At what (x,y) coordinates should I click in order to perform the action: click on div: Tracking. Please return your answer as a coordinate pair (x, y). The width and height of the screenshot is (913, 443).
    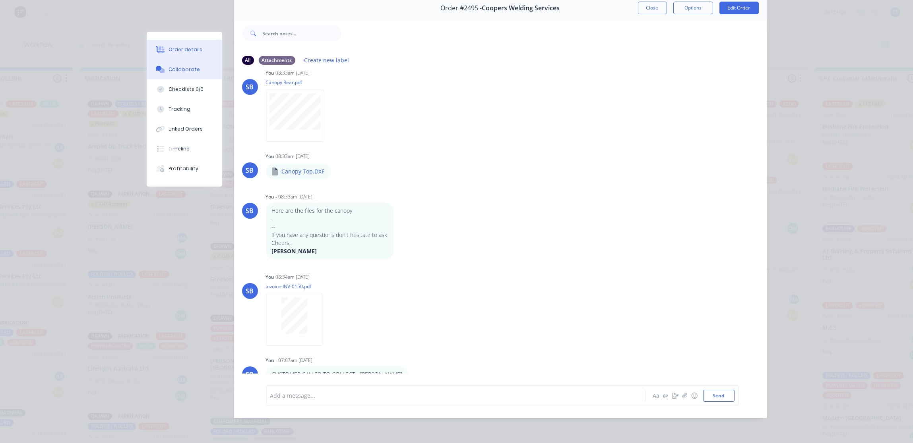
    Looking at the image, I should click on (179, 109).